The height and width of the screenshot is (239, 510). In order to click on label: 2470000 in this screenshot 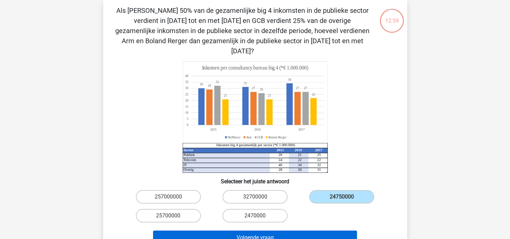, I will do `click(255, 216)`.